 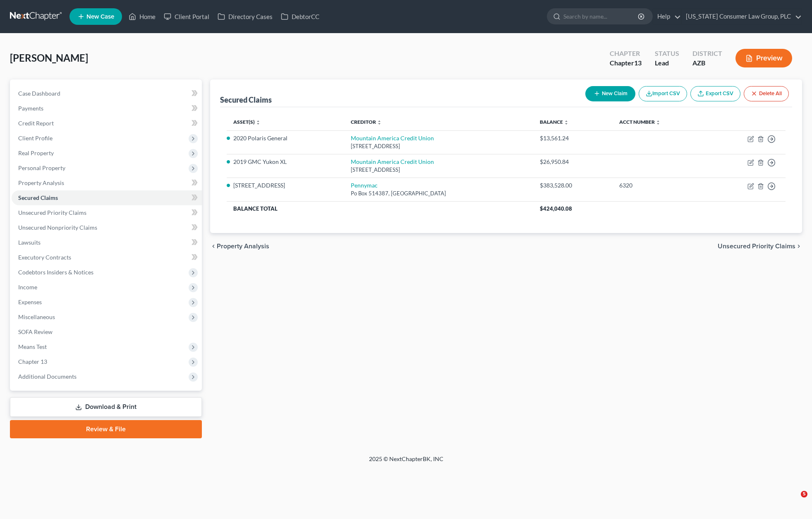 What do you see at coordinates (106, 198) in the screenshot?
I see `a: Secured Claims` at bounding box center [106, 198].